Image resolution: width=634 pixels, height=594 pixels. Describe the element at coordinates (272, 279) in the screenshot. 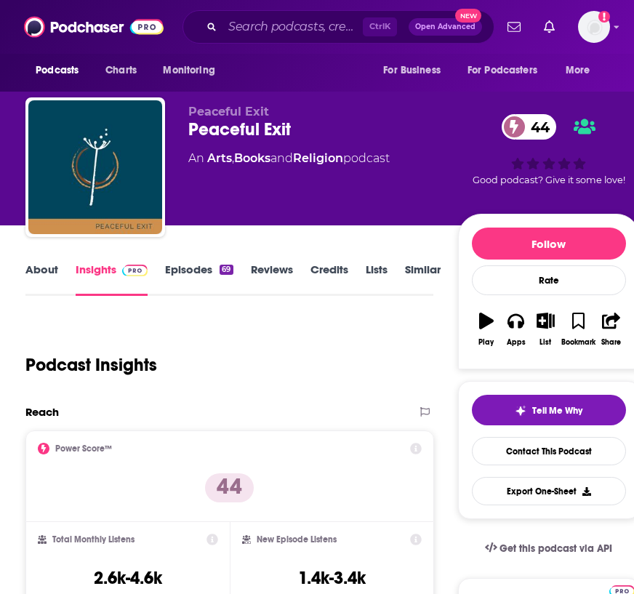

I see `a: Reviews` at that location.